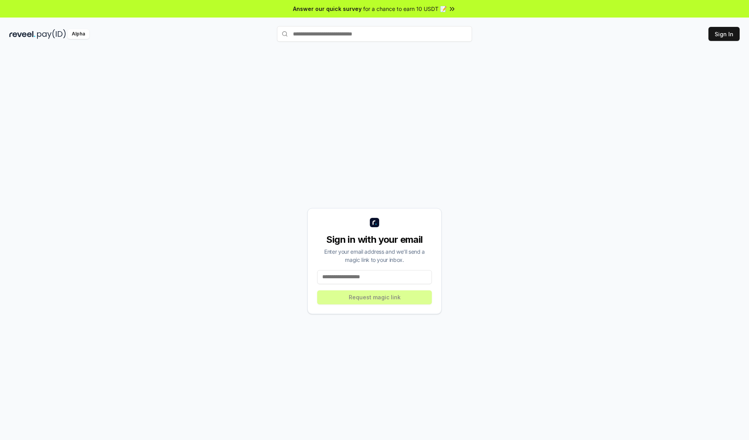 The width and height of the screenshot is (749, 440). I want to click on div: Enter your email address and we’ll send a magic link to your inbox., so click(374, 256).